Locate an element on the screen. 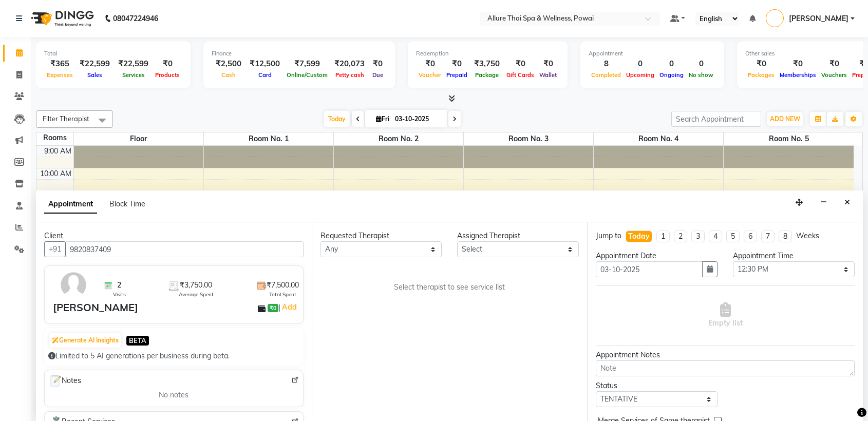 The image size is (868, 421). input: Search by Name/Mobile/Email/Code is located at coordinates (185, 249).